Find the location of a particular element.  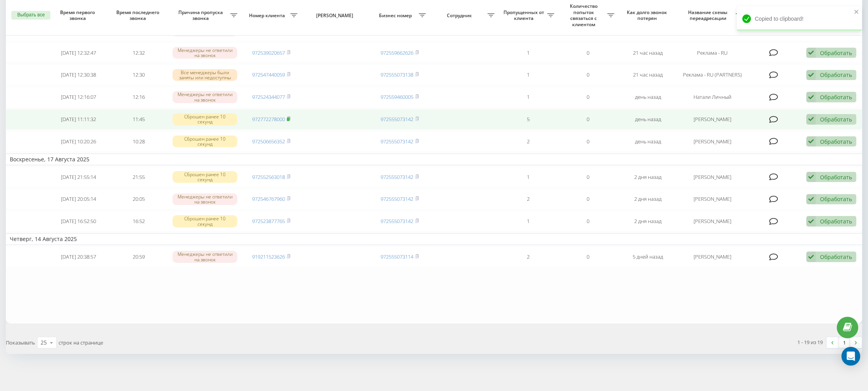

td: 20:59 is located at coordinates (139, 256).